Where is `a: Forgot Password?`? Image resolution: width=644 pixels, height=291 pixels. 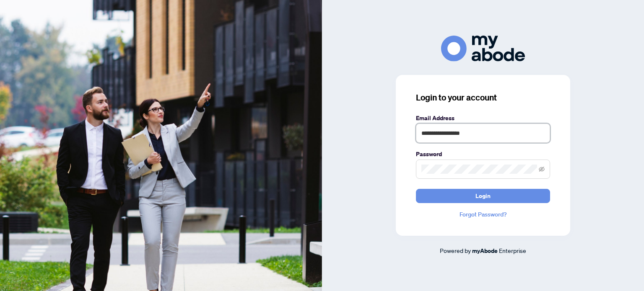 a: Forgot Password? is located at coordinates (483, 215).